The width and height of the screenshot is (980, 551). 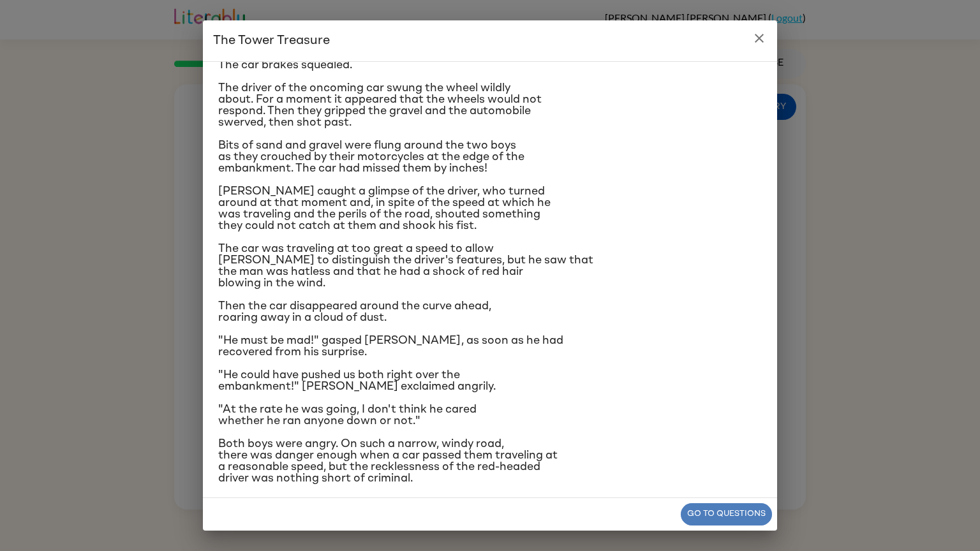 I want to click on span: Bits of sand and gravel were flung around the two boys as they crouched by their motorcycles at t..., so click(x=371, y=157).